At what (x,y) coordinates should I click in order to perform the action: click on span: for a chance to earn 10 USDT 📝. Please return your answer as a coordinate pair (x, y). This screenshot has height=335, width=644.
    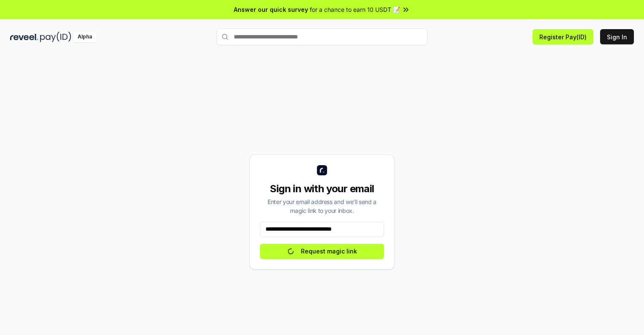
    Looking at the image, I should click on (355, 9).